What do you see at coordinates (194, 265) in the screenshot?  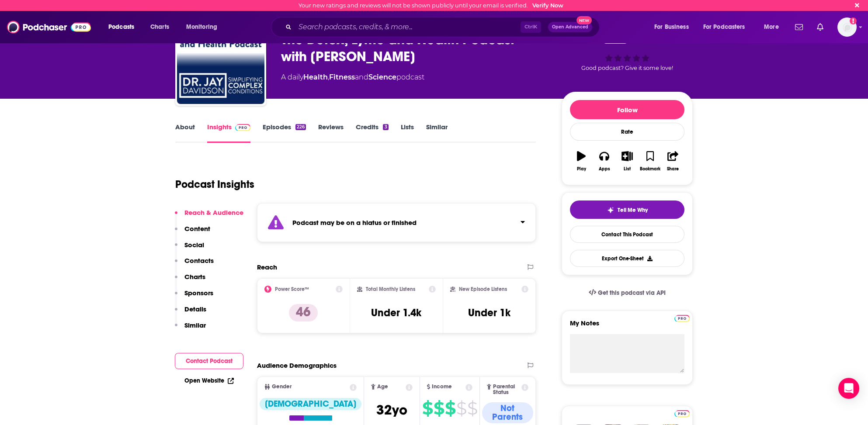 I see `button: Contacts` at bounding box center [194, 265].